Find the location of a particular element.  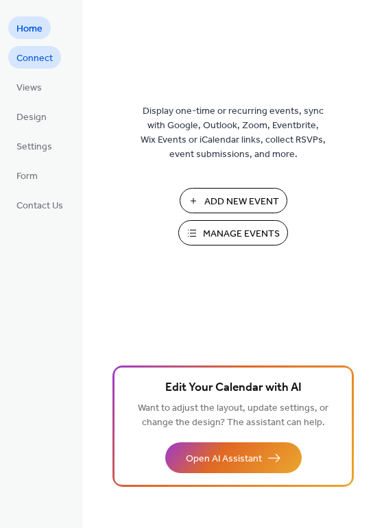

span: Settings is located at coordinates (34, 147).